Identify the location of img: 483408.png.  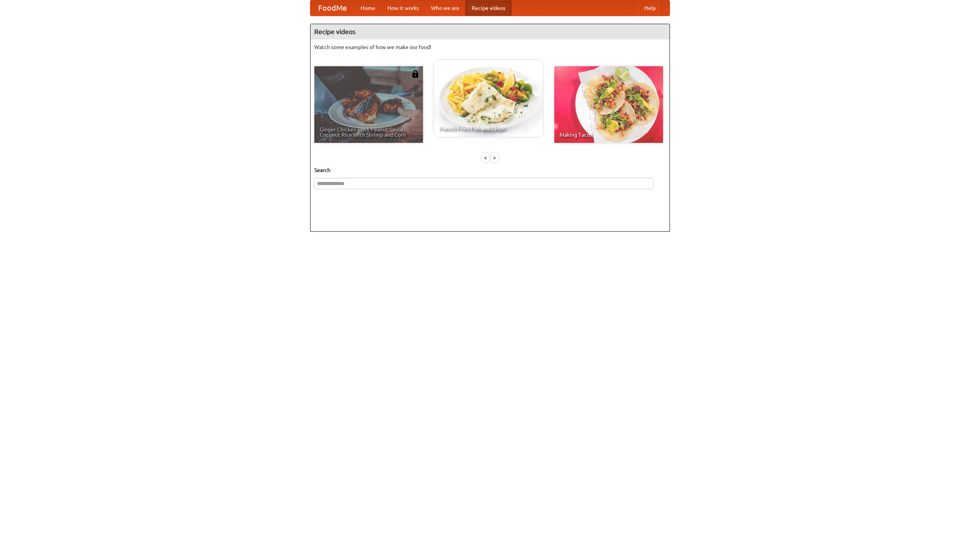
(416, 74).